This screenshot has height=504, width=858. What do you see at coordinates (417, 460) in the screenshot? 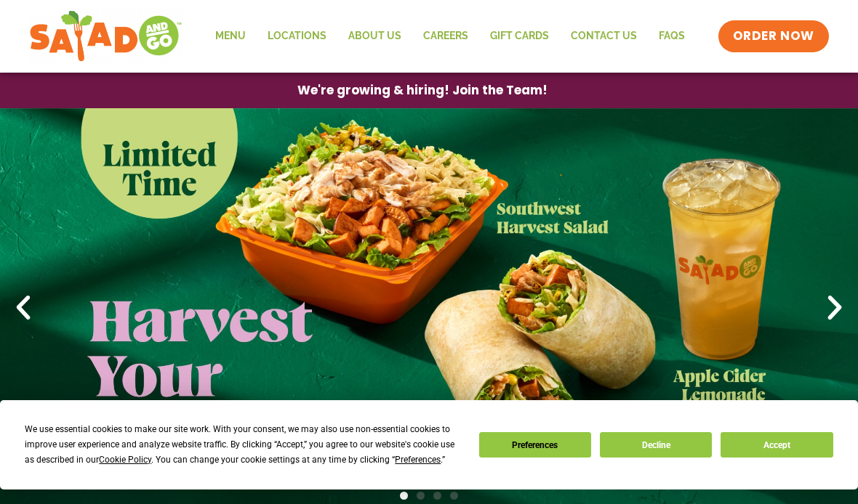
I see `span: Preferences` at bounding box center [417, 460].